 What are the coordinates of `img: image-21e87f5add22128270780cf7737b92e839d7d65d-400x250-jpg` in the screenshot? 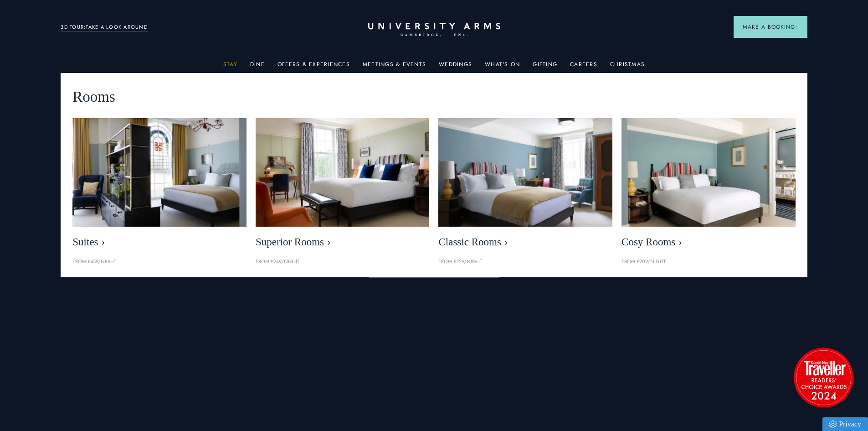 It's located at (159, 172).